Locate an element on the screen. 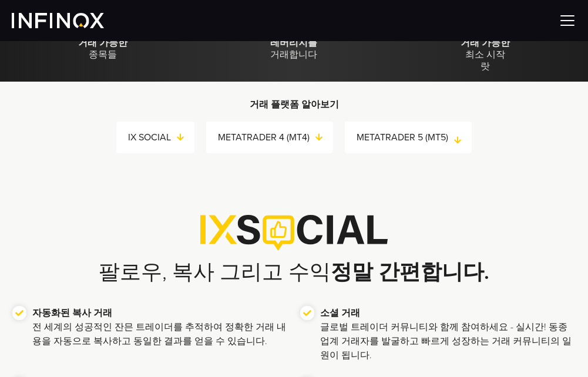 The width and height of the screenshot is (588, 377). strong: 자동화된 복사 거래 is located at coordinates (72, 313).